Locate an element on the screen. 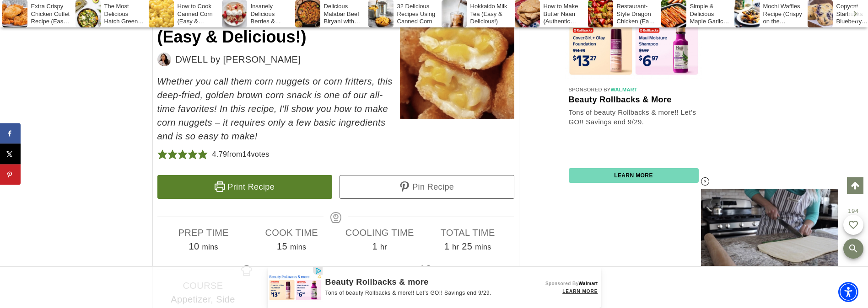 Image resolution: width=868 pixels, height=308 pixels. span: Rate this recipe 1 out of 5 stars is located at coordinates (162, 155).